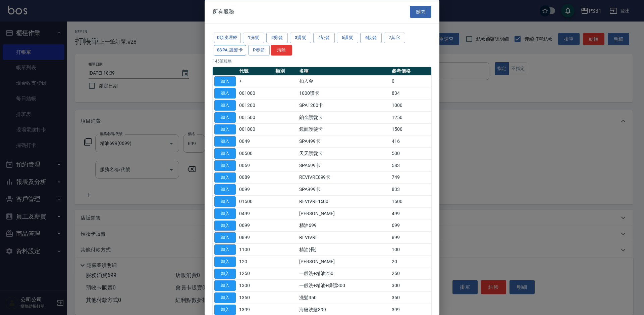  I want to click on td: 扣入金, so click(344, 82).